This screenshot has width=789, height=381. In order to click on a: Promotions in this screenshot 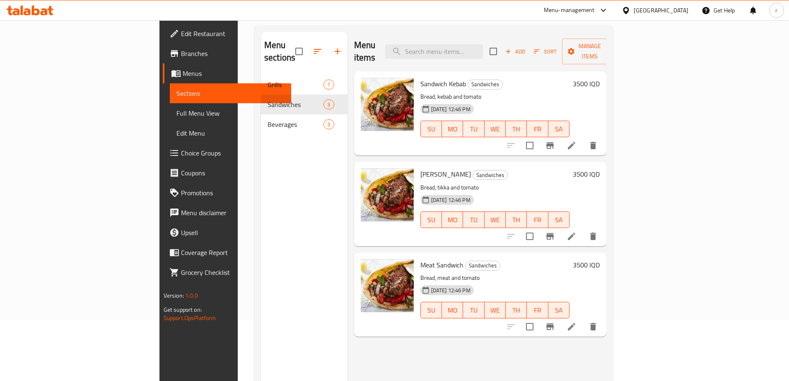, I will do `click(227, 193)`.